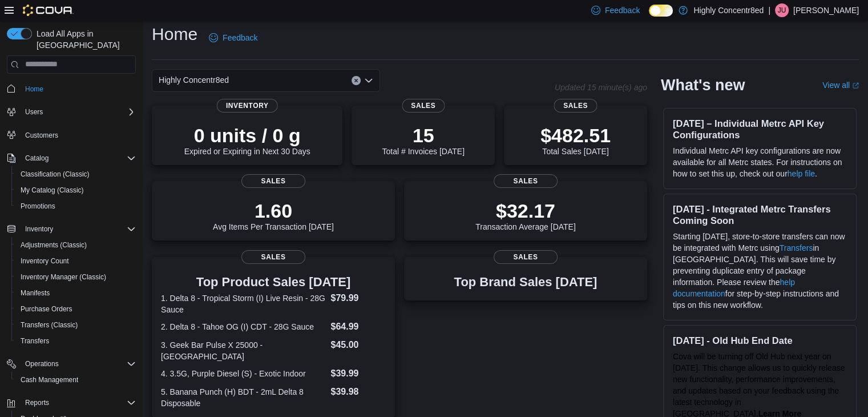 This screenshot has width=868, height=417. What do you see at coordinates (734, 288) in the screenshot?
I see `a: help documentation` at bounding box center [734, 288].